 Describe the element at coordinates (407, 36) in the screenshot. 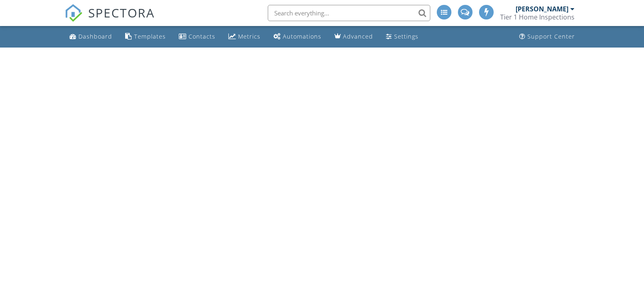

I see `div: Settings` at that location.